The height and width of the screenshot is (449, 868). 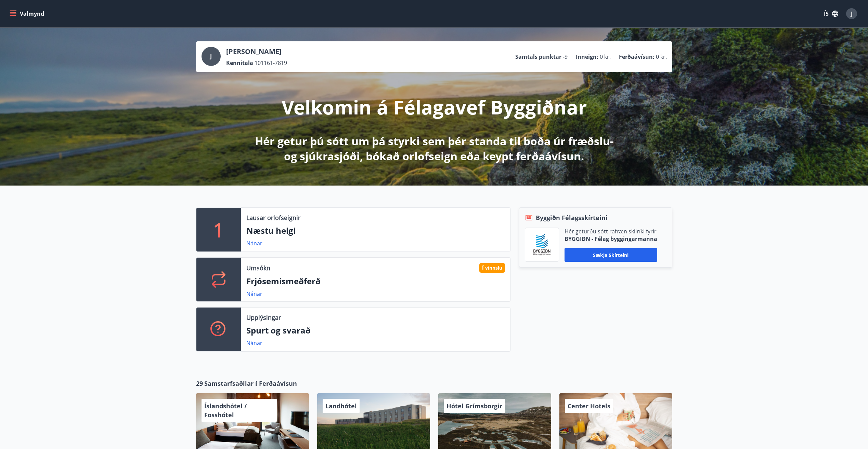 What do you see at coordinates (258, 267) in the screenshot?
I see `p: Umsókn` at bounding box center [258, 267].